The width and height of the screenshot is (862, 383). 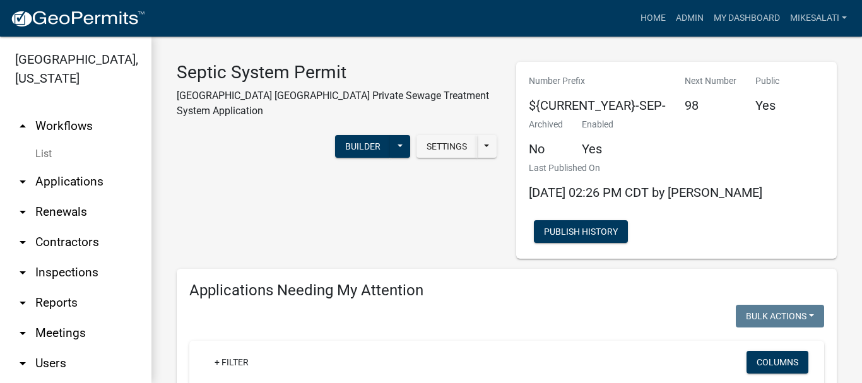 What do you see at coordinates (23, 126) in the screenshot?
I see `i: arrow_drop_up` at bounding box center [23, 126].